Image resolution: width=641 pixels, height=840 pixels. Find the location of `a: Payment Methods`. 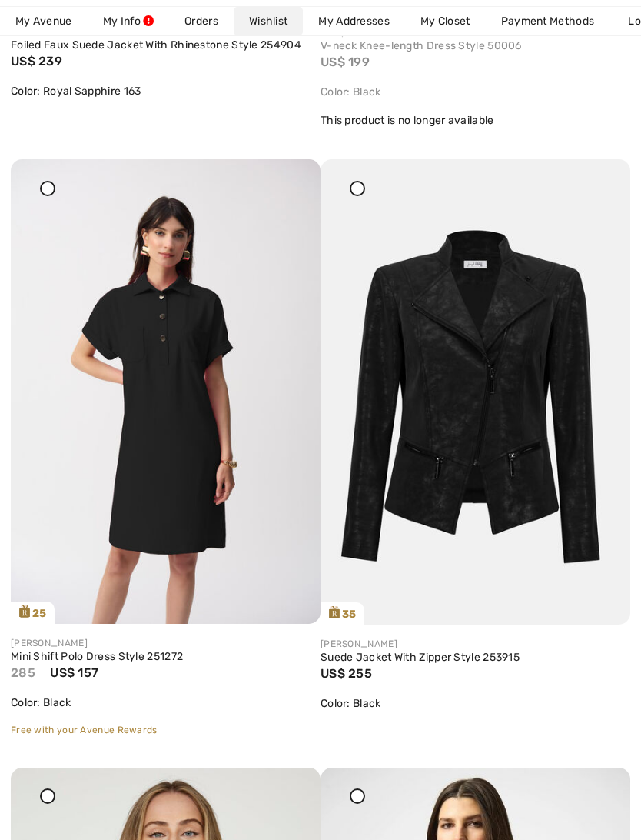

a: Payment Methods is located at coordinates (548, 21).